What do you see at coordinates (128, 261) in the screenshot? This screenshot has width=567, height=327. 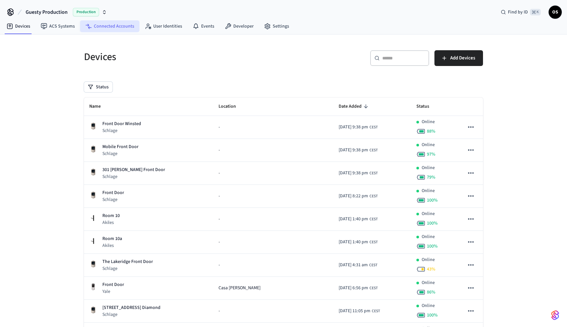 I see `p: The Lakeridge Front Door` at bounding box center [128, 261].